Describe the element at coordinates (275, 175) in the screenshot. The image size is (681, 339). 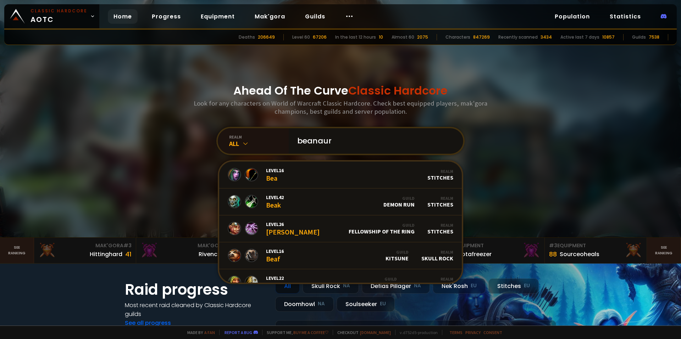
I see `div: Bea` at that location.